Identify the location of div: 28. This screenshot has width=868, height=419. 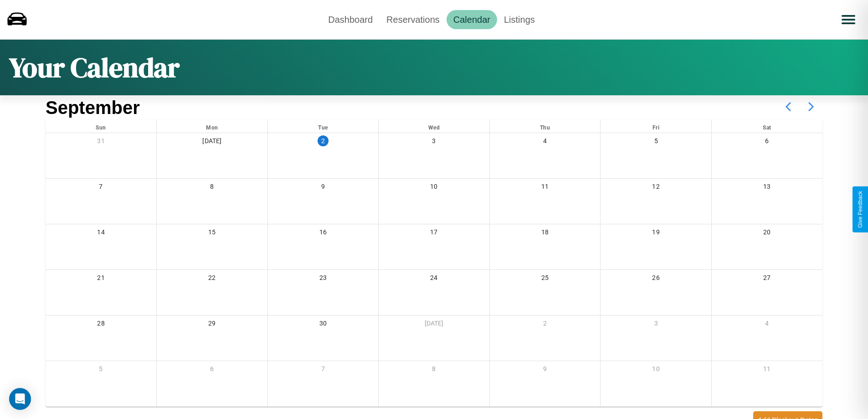
(101, 325).